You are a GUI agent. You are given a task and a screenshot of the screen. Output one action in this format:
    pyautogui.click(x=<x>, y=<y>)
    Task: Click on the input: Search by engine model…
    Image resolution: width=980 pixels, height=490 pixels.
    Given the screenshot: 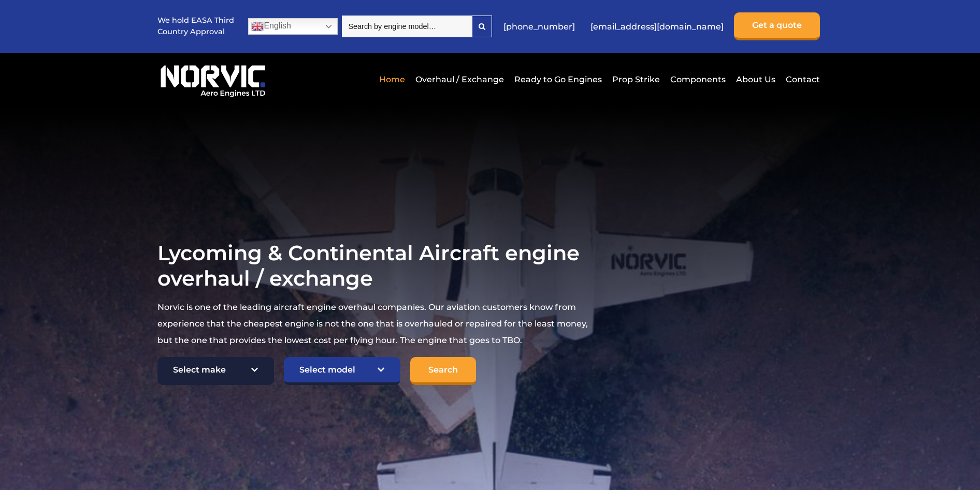 What is the action you would take?
    pyautogui.click(x=406, y=27)
    